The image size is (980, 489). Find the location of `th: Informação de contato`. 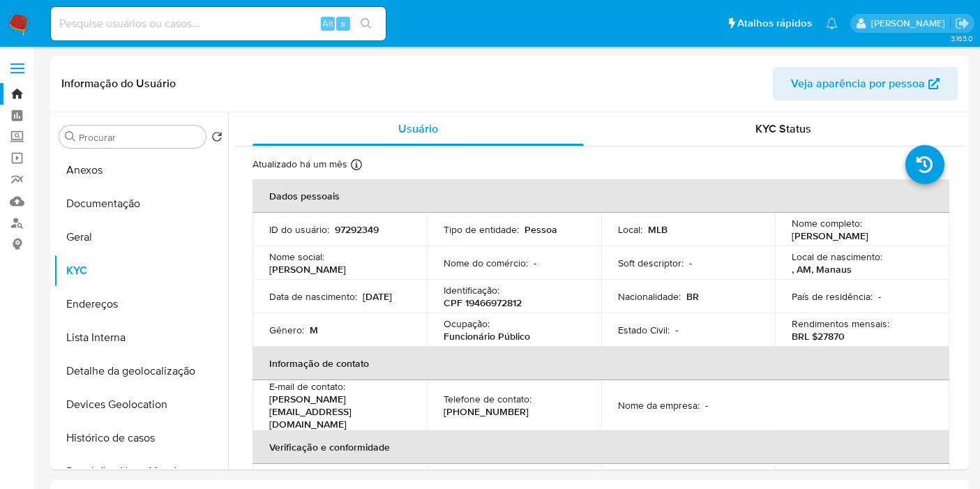

th: Informação de contato is located at coordinates (601, 364).